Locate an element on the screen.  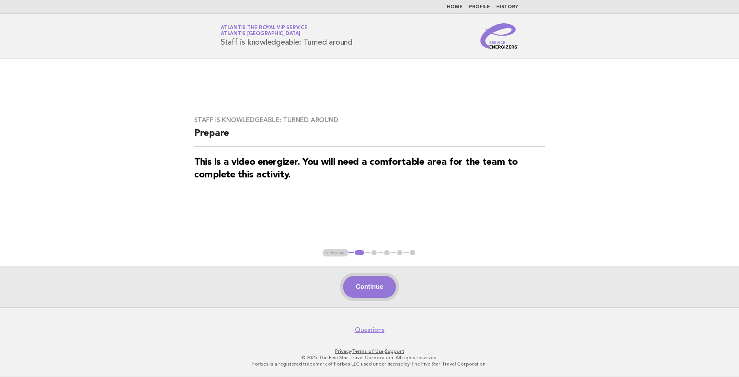
p: © 2025 The Five Star Travel Corporation. All rights reserved. is located at coordinates (370, 357).